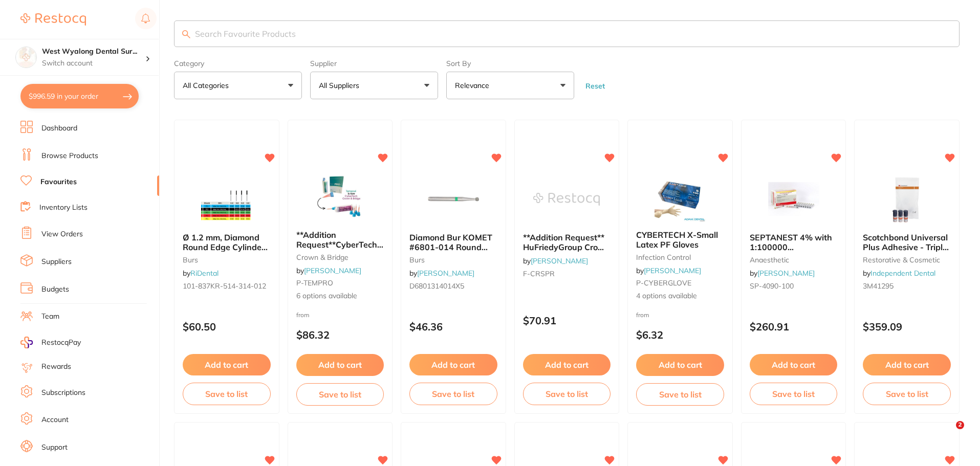 The image size is (980, 466). I want to click on p: $70.91, so click(567, 320).